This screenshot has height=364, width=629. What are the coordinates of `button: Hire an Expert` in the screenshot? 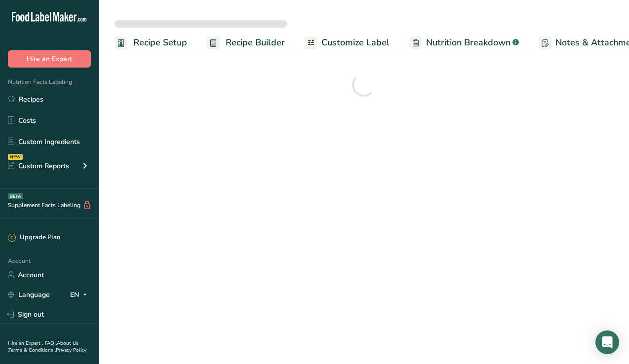 It's located at (50, 59).